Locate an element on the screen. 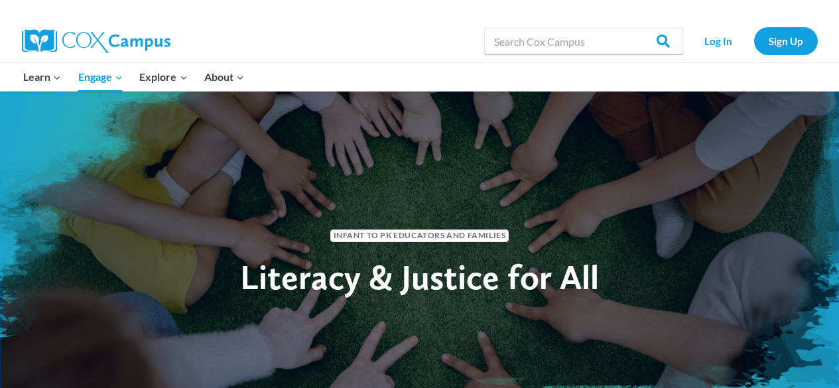 Image resolution: width=839 pixels, height=388 pixels. span: Literacy & Justice for All is located at coordinates (419, 277).